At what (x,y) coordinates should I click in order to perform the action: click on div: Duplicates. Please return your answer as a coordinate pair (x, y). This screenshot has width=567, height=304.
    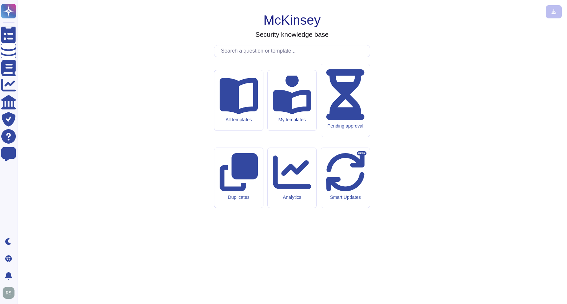
    Looking at the image, I should click on (239, 197).